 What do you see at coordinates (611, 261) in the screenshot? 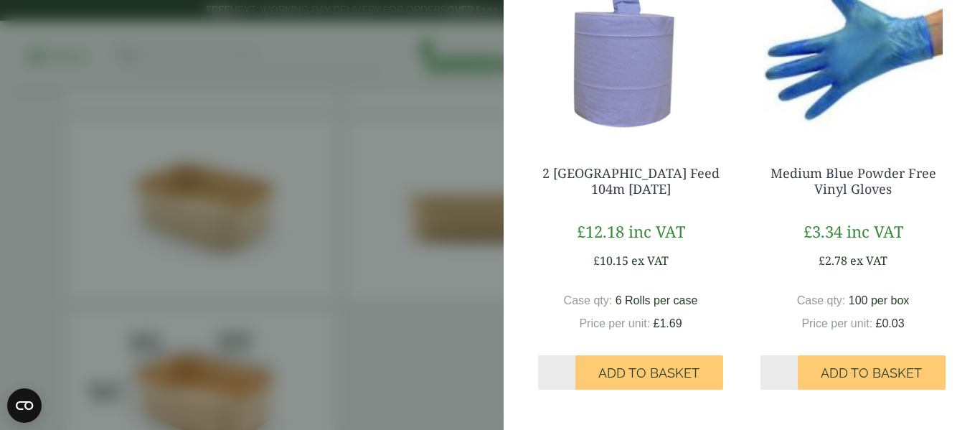
I see `bdi: 10.15` at bounding box center [611, 261].